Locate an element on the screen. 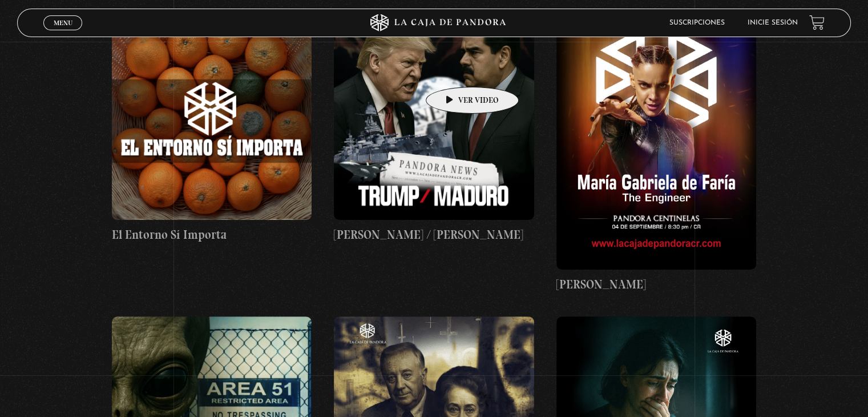 The height and width of the screenshot is (417, 868). a: Suscripciones is located at coordinates (697, 23).